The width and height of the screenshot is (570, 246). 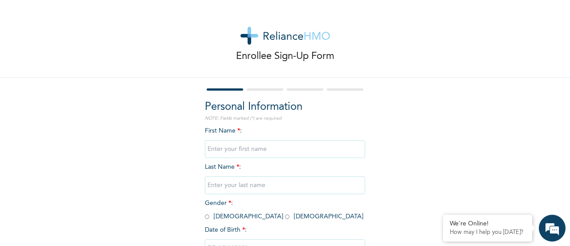 What do you see at coordinates (285, 149) in the screenshot?
I see `input: Enter your first name` at bounding box center [285, 149].